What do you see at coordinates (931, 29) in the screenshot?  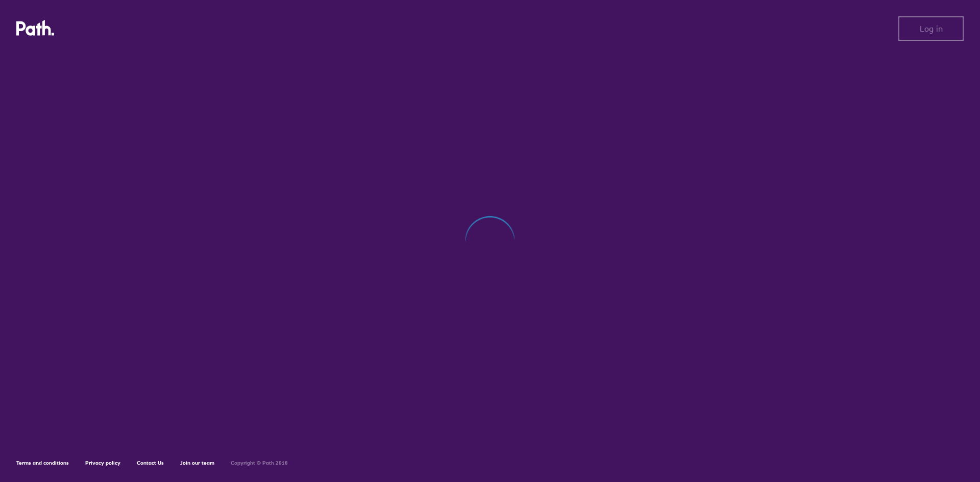 I see `span: Log in` at bounding box center [931, 29].